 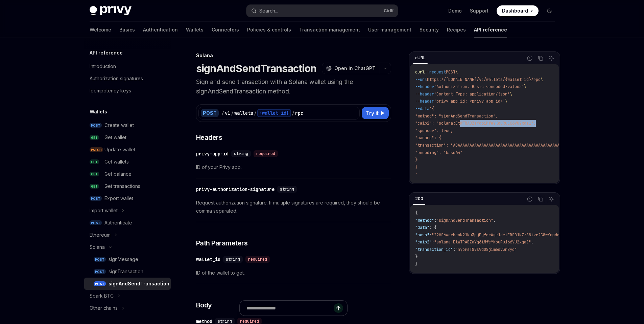 I want to click on span: --url, so click(x=421, y=80).